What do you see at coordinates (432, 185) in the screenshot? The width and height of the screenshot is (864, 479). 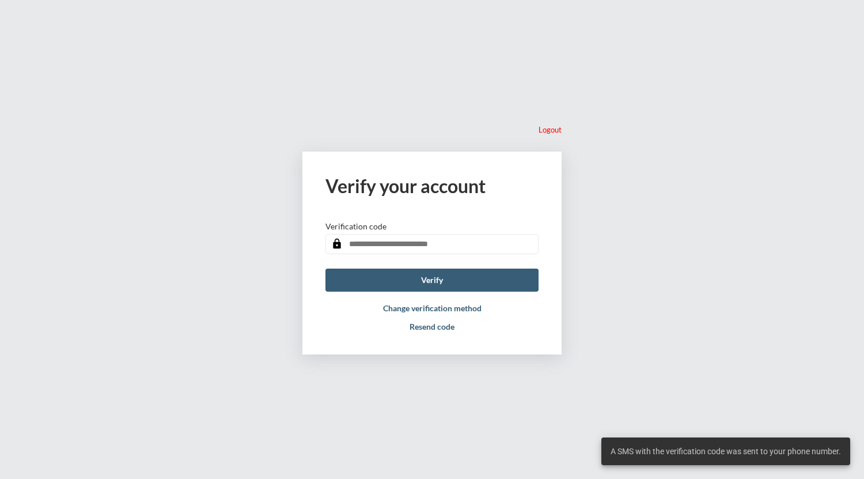 I see `h2: Verify your account` at bounding box center [432, 185].